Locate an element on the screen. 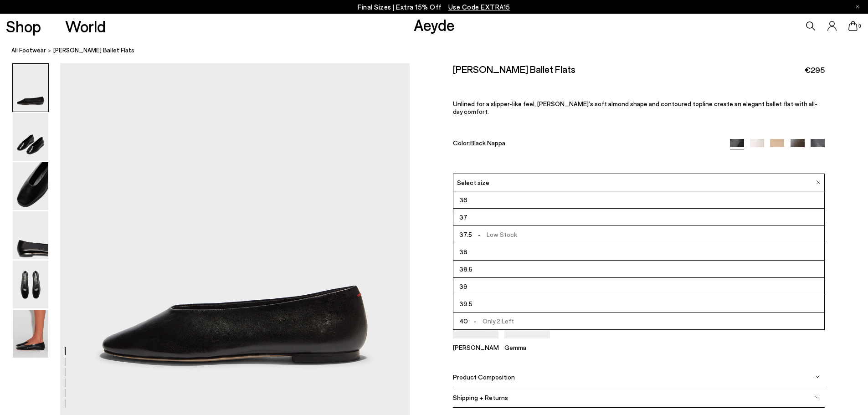 The width and height of the screenshot is (868, 415). span: €295 is located at coordinates (815, 70).